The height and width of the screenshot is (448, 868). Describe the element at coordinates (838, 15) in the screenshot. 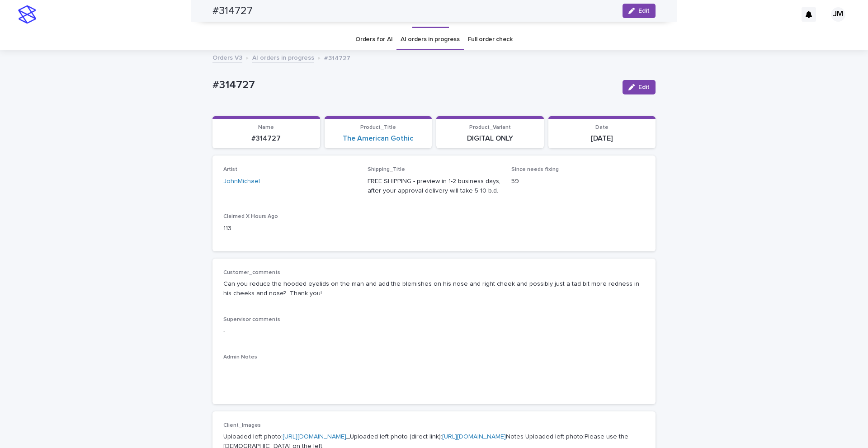

I see `div: JM` at that location.